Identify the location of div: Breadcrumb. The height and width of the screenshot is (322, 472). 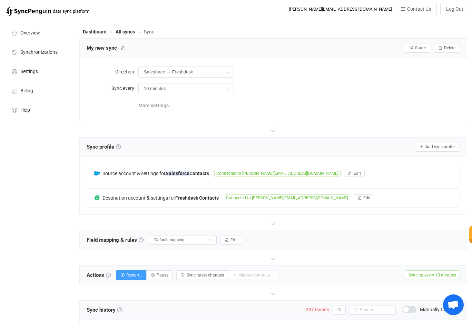
(118, 32).